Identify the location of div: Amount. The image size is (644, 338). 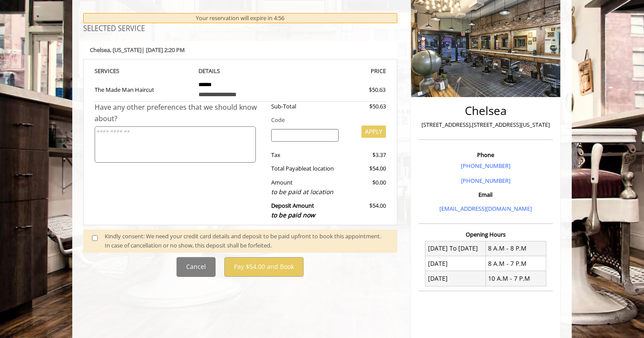
(305, 187).